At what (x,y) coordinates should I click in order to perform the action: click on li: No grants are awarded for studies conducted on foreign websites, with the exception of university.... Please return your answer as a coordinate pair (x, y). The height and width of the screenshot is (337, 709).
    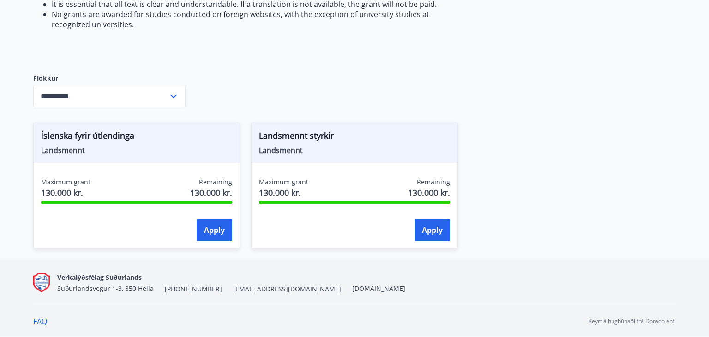
    Looking at the image, I should click on (260, 19).